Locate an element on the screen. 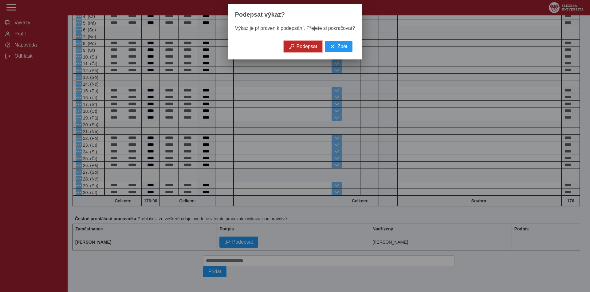  span: Zpět is located at coordinates (343, 46).